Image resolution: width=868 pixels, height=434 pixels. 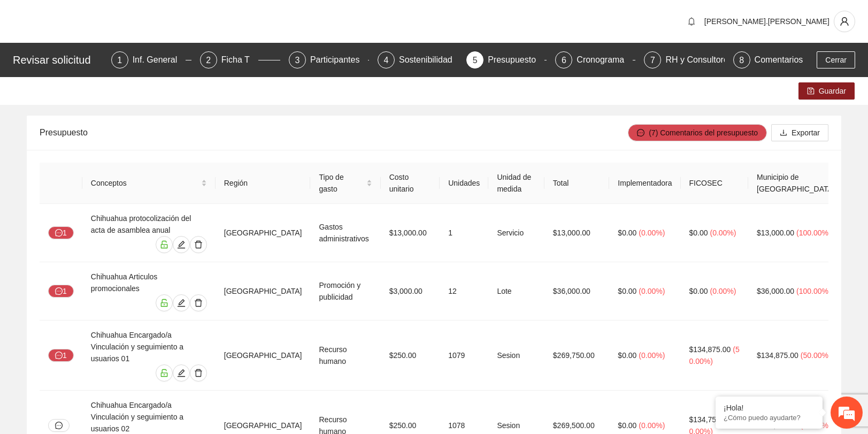 What do you see at coordinates (516, 355) in the screenshot?
I see `td: Sesion` at bounding box center [516, 355].